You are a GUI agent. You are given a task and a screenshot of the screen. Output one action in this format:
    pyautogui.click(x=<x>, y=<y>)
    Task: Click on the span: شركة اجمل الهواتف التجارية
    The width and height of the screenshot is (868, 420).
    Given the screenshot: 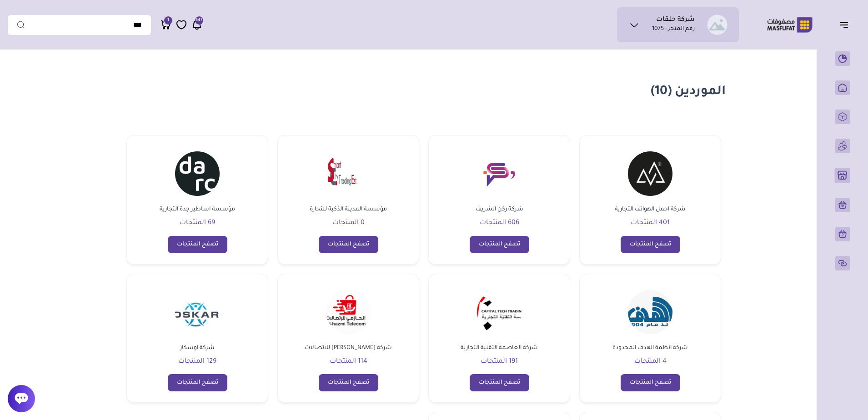 What is the action you would take?
    pyautogui.click(x=650, y=209)
    